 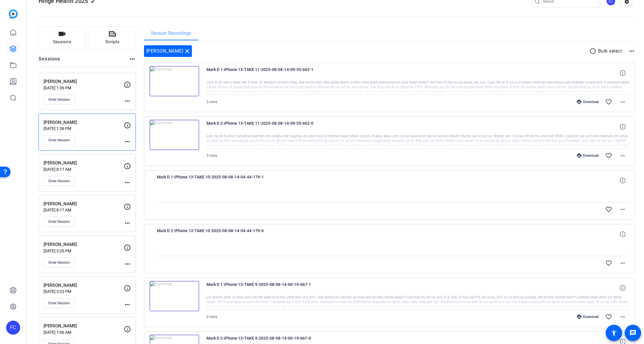 I want to click on span: Scripts, so click(x=113, y=42).